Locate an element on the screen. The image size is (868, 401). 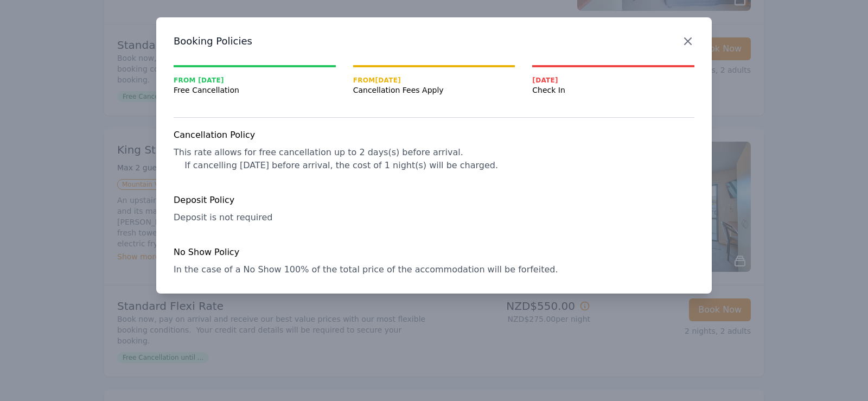
h3: Booking Policies is located at coordinates (434, 41).